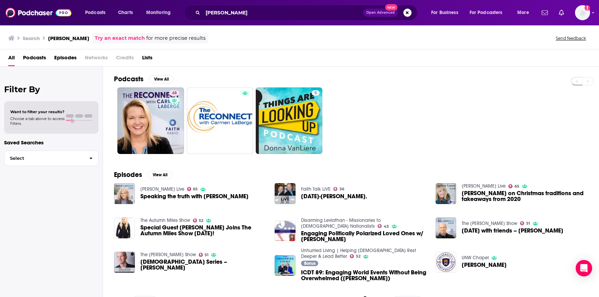 The height and width of the screenshot is (297, 599). What do you see at coordinates (65, 59) in the screenshot?
I see `a: Episodes` at bounding box center [65, 59].